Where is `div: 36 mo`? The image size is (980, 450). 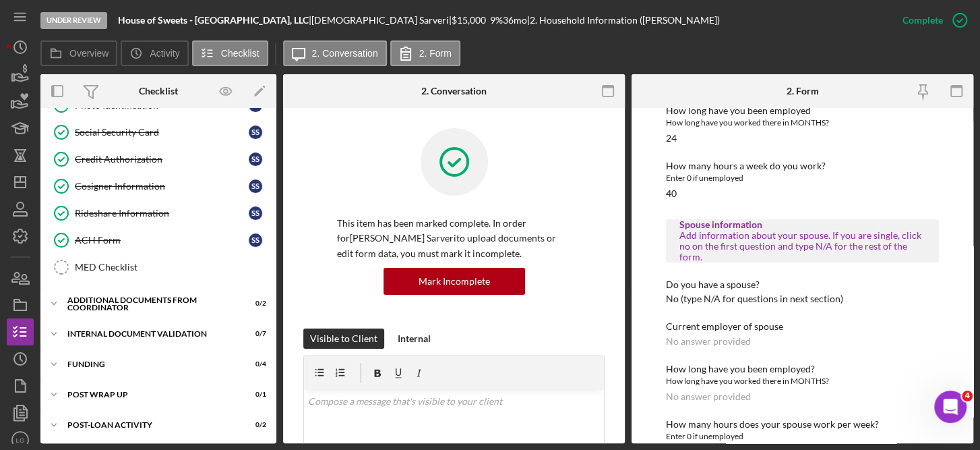
div: 36 mo is located at coordinates (515, 20).